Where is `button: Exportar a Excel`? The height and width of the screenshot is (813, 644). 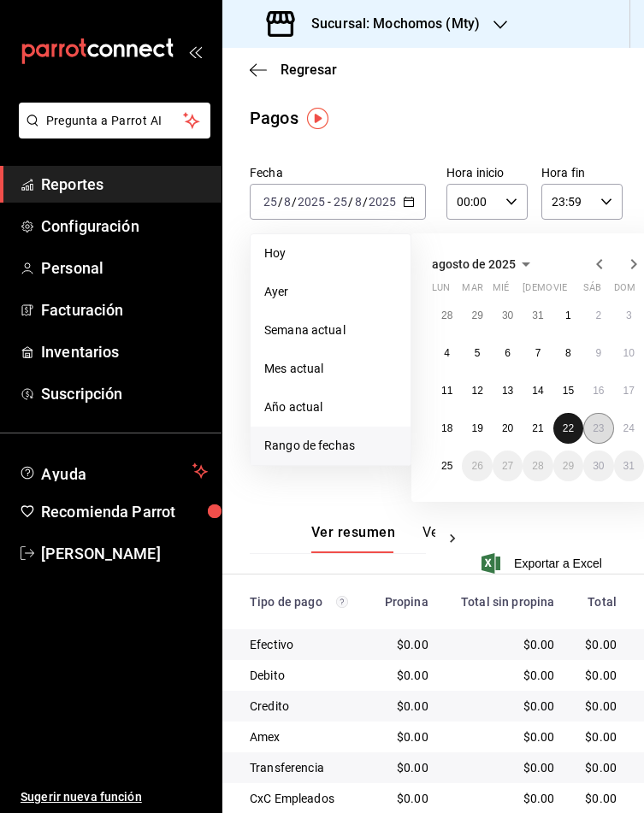 button: Exportar a Excel is located at coordinates (542, 563).